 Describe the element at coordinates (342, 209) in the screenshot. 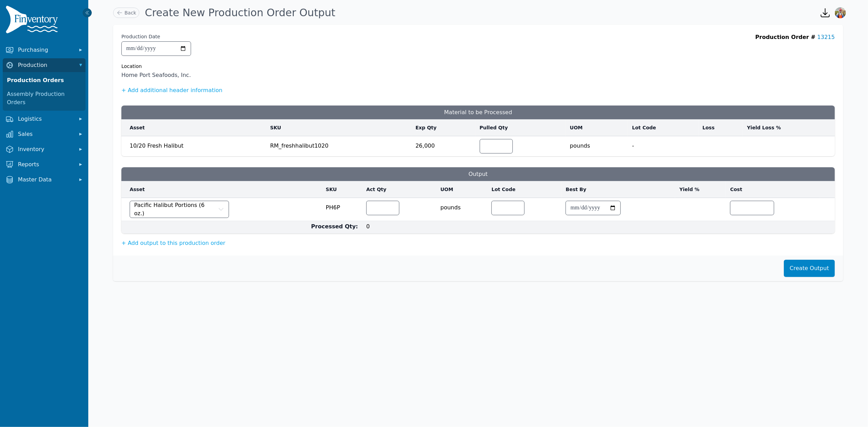

I see `td: PH6P` at that location.